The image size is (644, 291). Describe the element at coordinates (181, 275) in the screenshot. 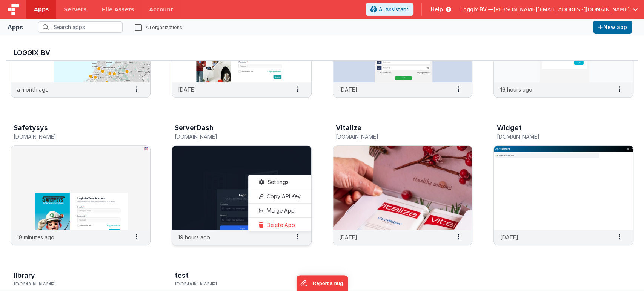

I see `h3: test` at that location.